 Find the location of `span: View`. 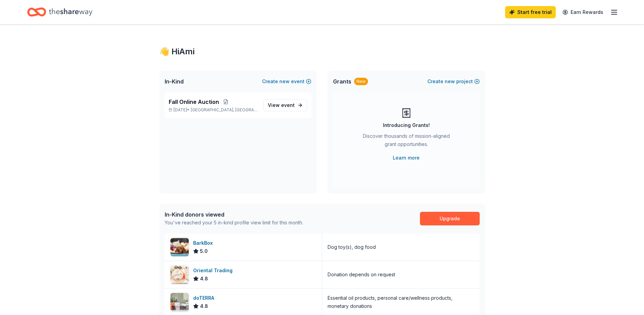

span: View is located at coordinates (281, 105).